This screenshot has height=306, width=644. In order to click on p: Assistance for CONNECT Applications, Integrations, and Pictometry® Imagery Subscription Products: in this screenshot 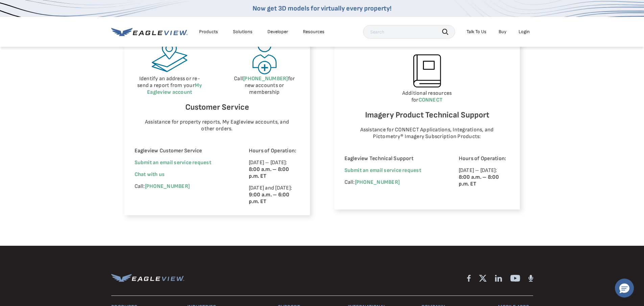, I will do `click(427, 133)`.